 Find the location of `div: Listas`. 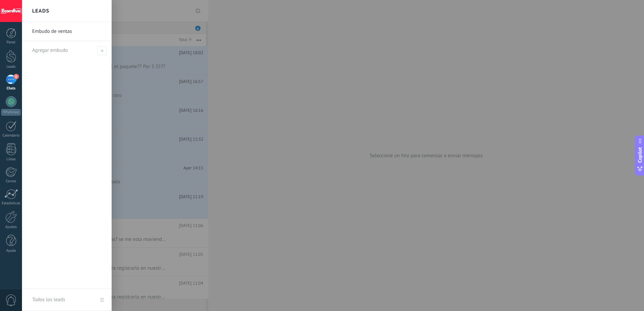

div: Listas is located at coordinates (11, 159).